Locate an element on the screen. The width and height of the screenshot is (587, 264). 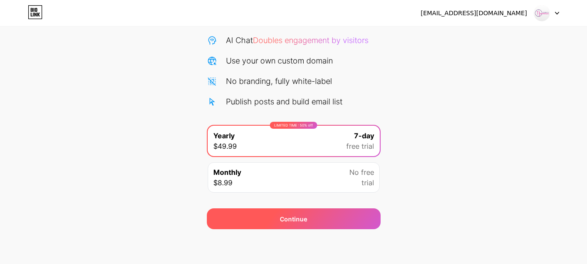
div: Continue is located at coordinates (293, 219).